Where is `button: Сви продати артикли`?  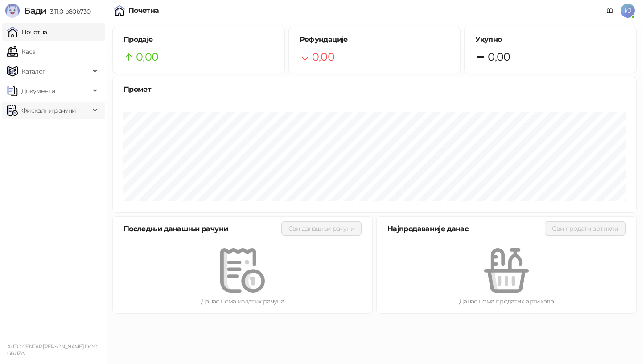
button: Сви продати артикли is located at coordinates (585, 229).